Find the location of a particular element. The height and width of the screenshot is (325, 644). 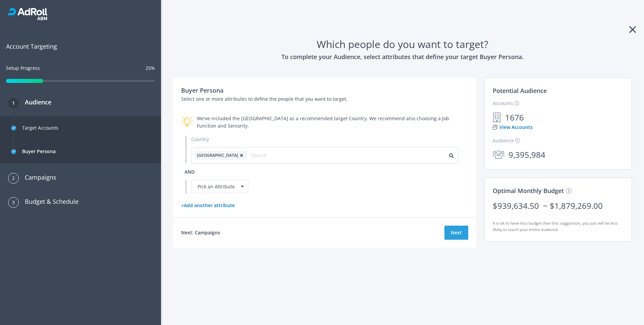

span: Account Targeting is located at coordinates (80, 46).